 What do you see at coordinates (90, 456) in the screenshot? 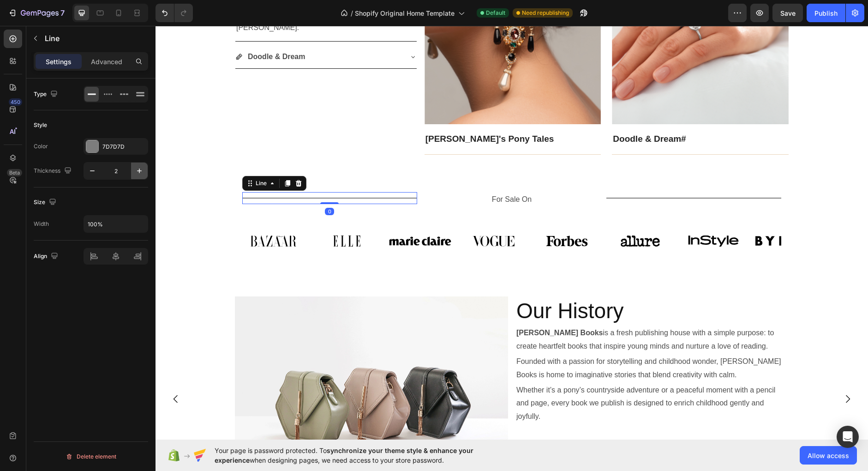
I see `div: Delete element` at bounding box center [90, 456].